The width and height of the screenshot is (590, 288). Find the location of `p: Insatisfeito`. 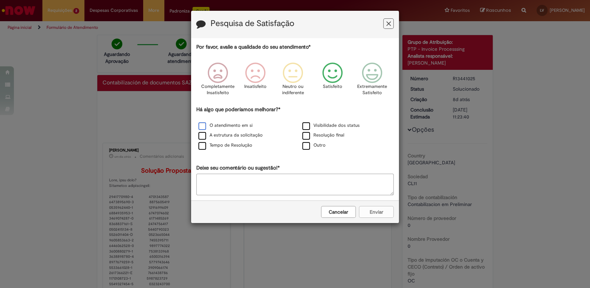

p: Insatisfeito is located at coordinates (255, 87).